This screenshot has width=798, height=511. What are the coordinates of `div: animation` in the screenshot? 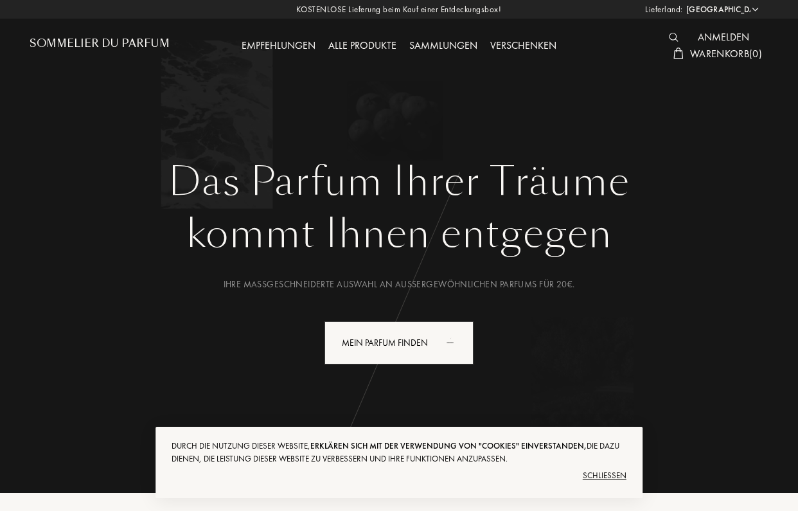 It's located at (455, 342).